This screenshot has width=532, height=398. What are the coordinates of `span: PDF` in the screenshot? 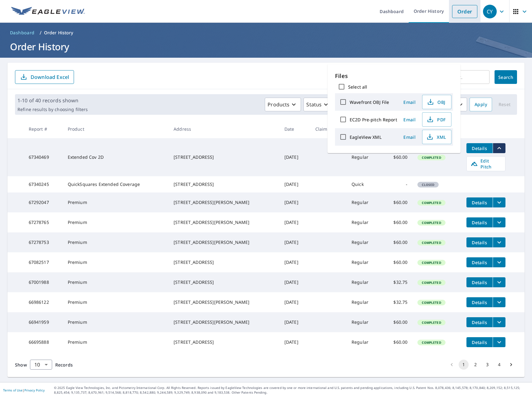 It's located at (436, 120).